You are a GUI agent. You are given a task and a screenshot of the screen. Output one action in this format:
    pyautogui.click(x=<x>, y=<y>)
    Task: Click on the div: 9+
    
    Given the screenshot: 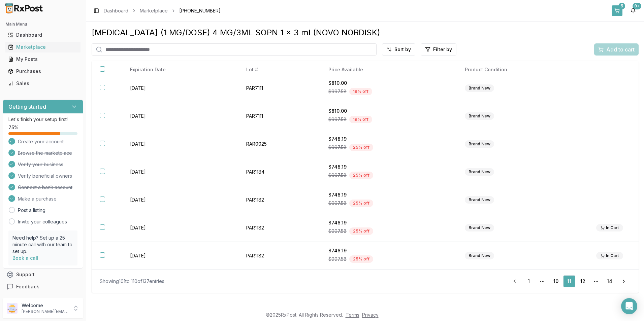 What is the action you would take?
    pyautogui.click(x=637, y=6)
    